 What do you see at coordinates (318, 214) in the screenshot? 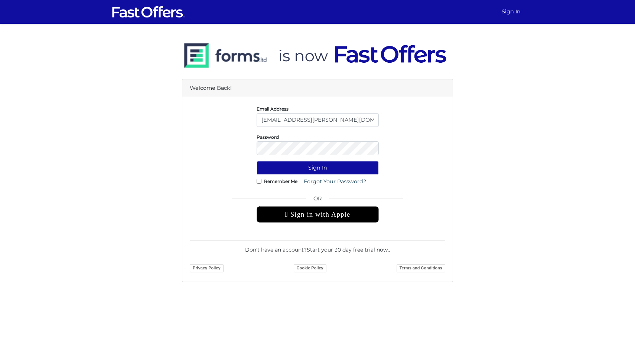
I see `div: Sign in with Apple` at bounding box center [318, 214].